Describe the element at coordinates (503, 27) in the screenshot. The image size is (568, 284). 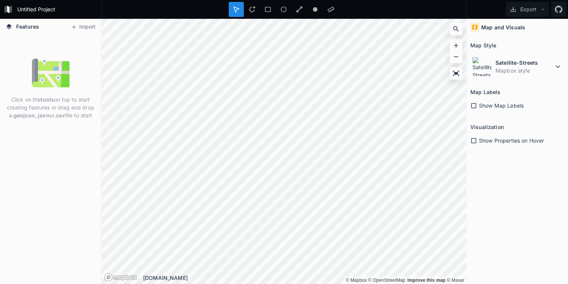
I see `h4: Map and Visuals` at that location.